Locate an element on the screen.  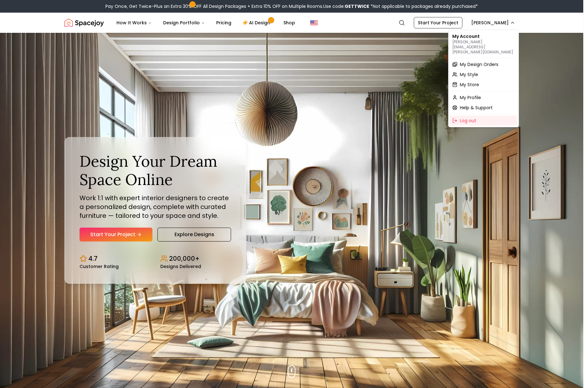
a: My Style is located at coordinates (483, 74).